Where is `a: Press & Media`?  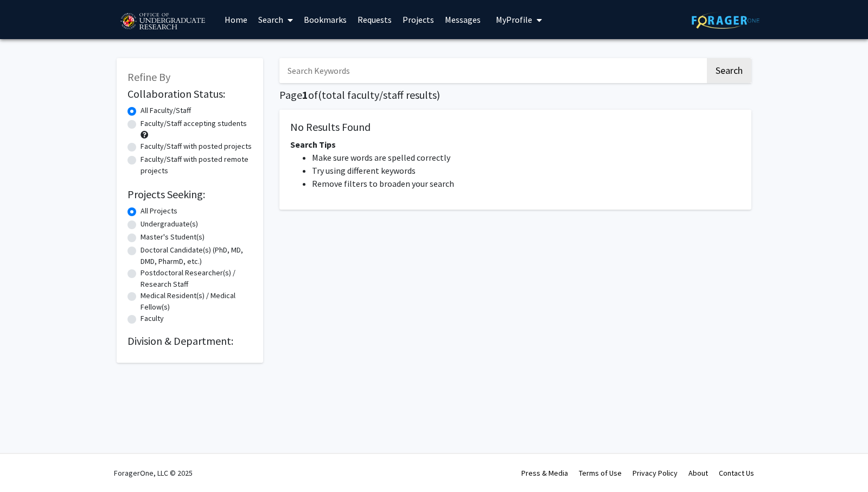 a: Press & Media is located at coordinates (545, 473).